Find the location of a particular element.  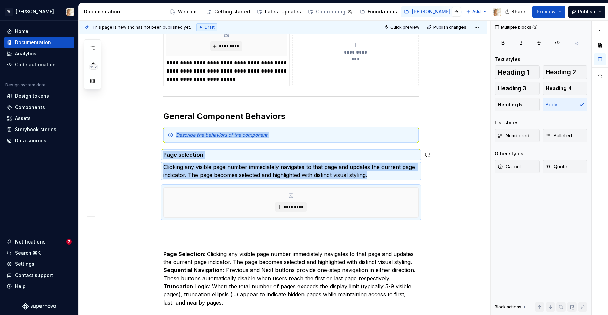

span: Publish changes is located at coordinates (450, 27).